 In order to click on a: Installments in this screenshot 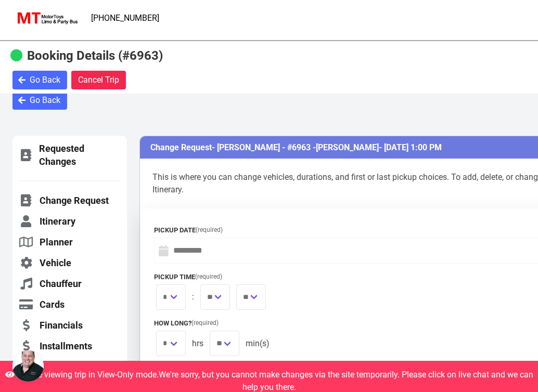, I will do `click(70, 346)`.